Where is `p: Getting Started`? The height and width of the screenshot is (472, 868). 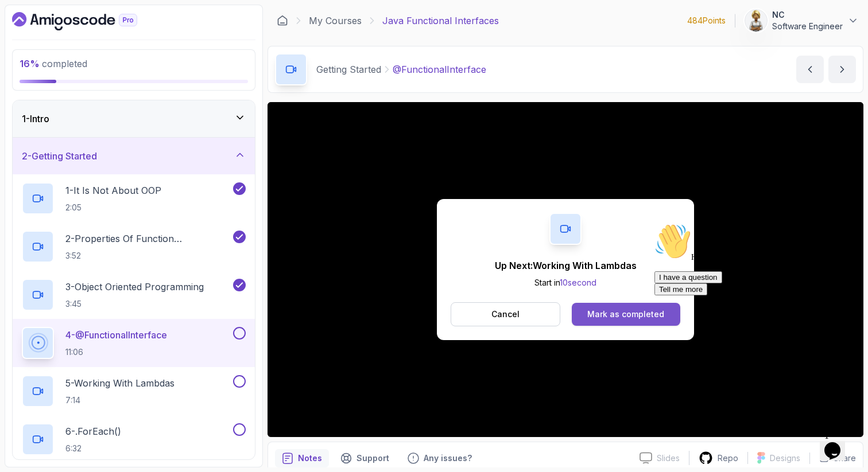
p: Getting Started is located at coordinates (348, 69).